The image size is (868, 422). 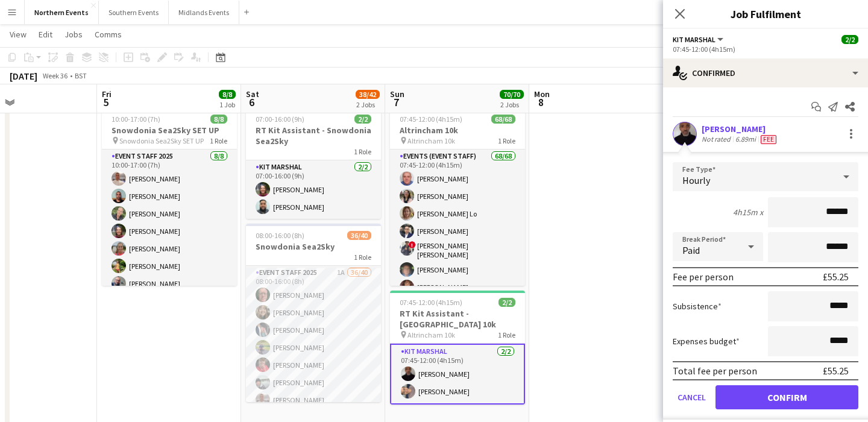 I want to click on span: 7, so click(x=396, y=102).